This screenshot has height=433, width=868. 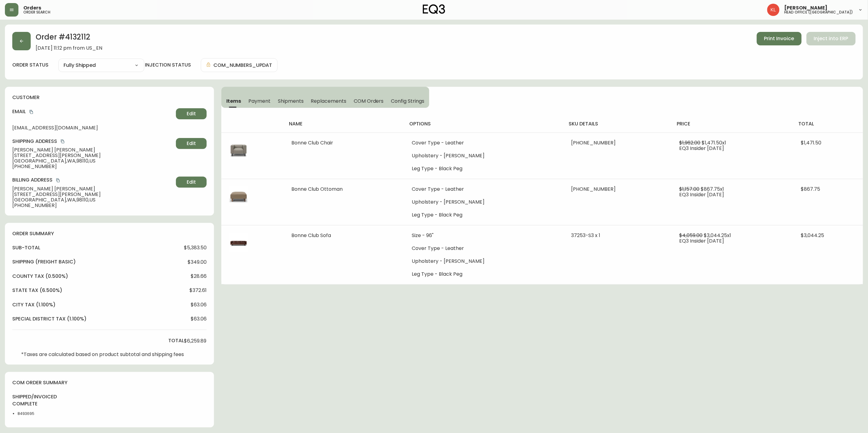 I want to click on li: 8493695, so click(x=31, y=414).